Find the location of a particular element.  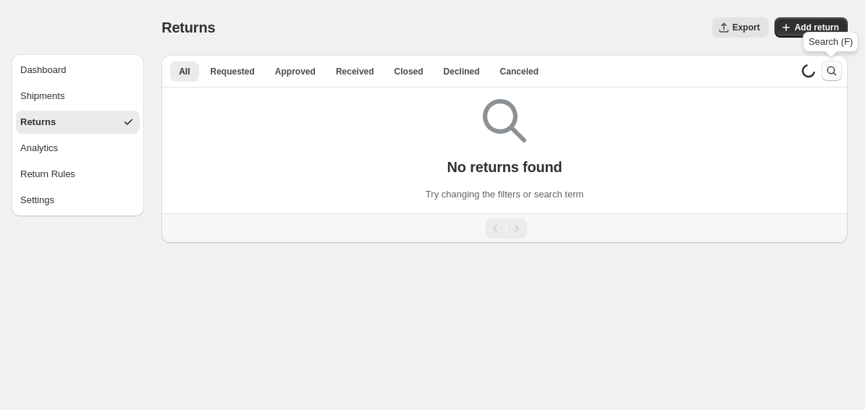

p: No returns found is located at coordinates (505, 167).